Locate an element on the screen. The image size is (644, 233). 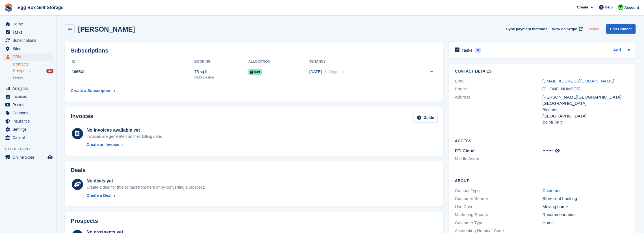
a: Egg Box Self Storage is located at coordinates (41, 7).